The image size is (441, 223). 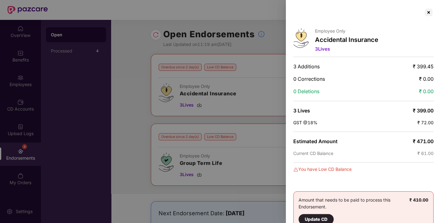 I want to click on span: ₹ 61.00, so click(x=425, y=153).